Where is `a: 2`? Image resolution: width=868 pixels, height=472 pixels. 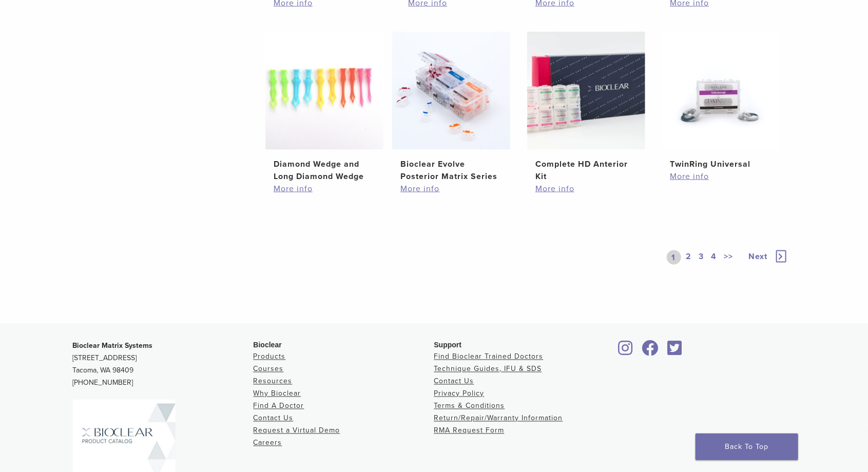
a: 2 is located at coordinates (689, 258).